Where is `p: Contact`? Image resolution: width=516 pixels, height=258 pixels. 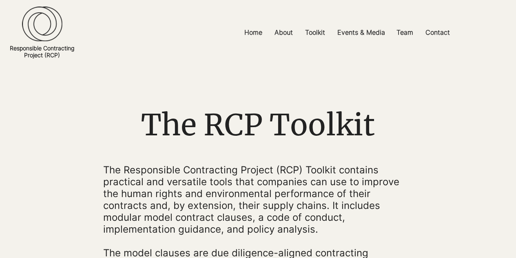 p: Contact is located at coordinates (438, 32).